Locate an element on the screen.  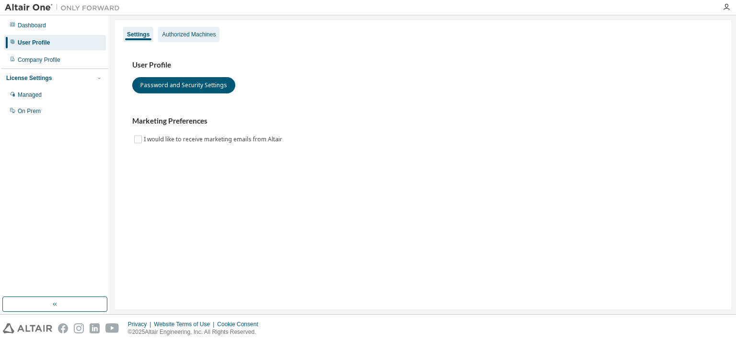
p: © 2025 Altair Engineering, Inc. All Rights Reserved. is located at coordinates (196, 332).